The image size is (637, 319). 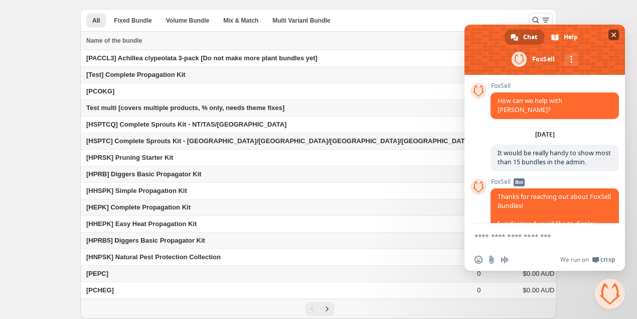 What do you see at coordinates (525, 37) in the screenshot?
I see `div: Chat` at bounding box center [525, 37].